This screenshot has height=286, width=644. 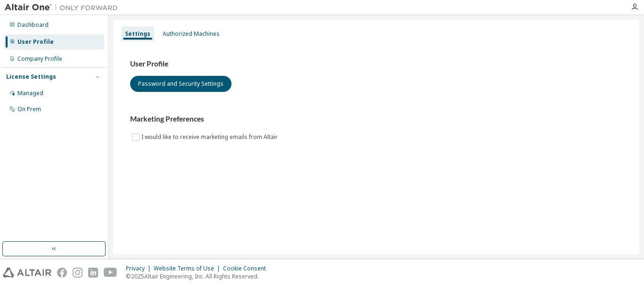 What do you see at coordinates (77, 272) in the screenshot?
I see `img: instagram.svg` at bounding box center [77, 272].